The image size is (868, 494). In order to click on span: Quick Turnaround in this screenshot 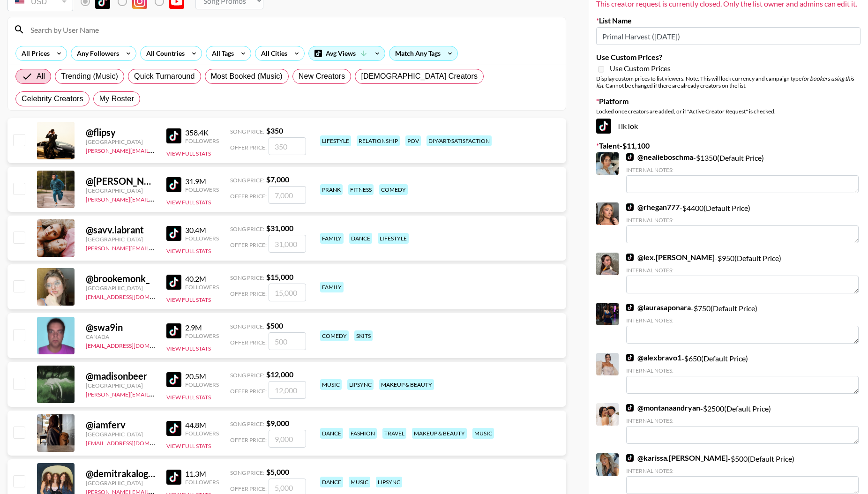, I will do `click(165, 77)`.